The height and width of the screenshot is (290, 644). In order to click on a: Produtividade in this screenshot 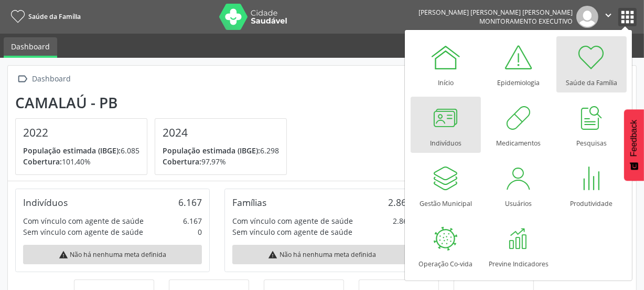, I will do `click(592, 185)`.